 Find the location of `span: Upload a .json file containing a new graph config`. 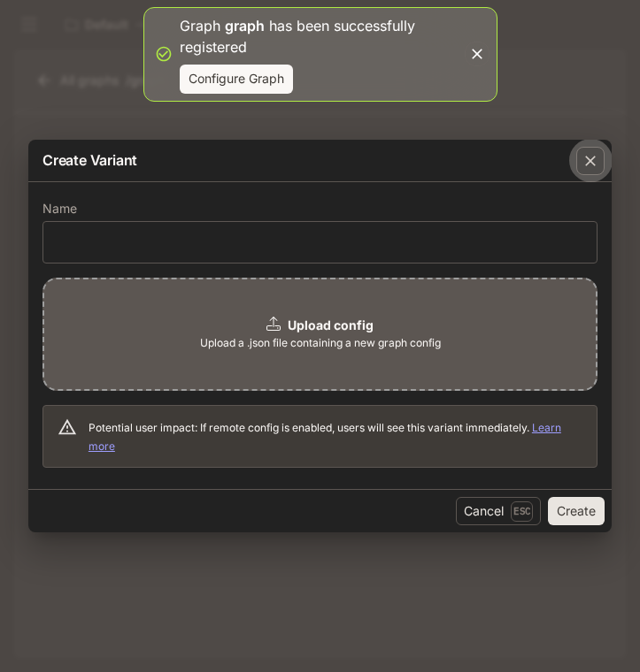

span: Upload a .json file containing a new graph config is located at coordinates (320, 343).